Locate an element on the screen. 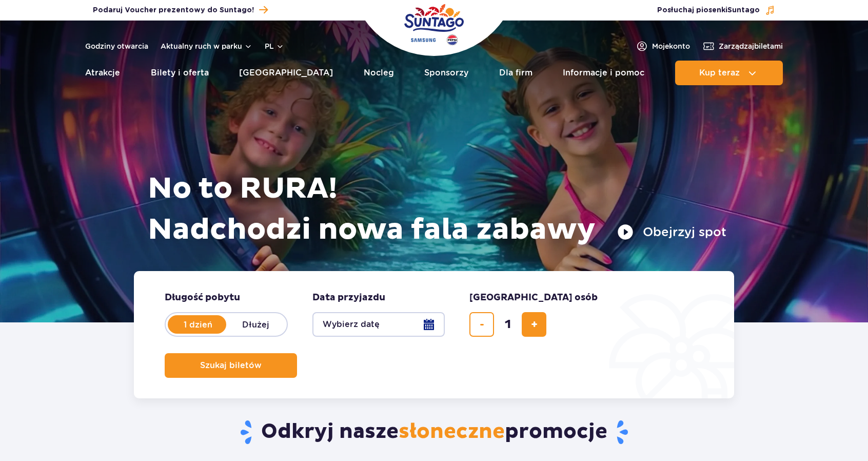 The image size is (868, 461). h2: Odkryj nasze promocje is located at coordinates (434, 432).